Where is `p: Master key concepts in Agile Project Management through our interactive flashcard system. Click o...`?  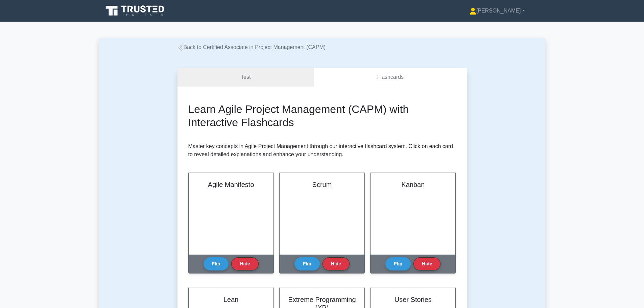 p: Master key concepts in Agile Project Management through our interactive flashcard system. Click o... is located at coordinates (322, 151).